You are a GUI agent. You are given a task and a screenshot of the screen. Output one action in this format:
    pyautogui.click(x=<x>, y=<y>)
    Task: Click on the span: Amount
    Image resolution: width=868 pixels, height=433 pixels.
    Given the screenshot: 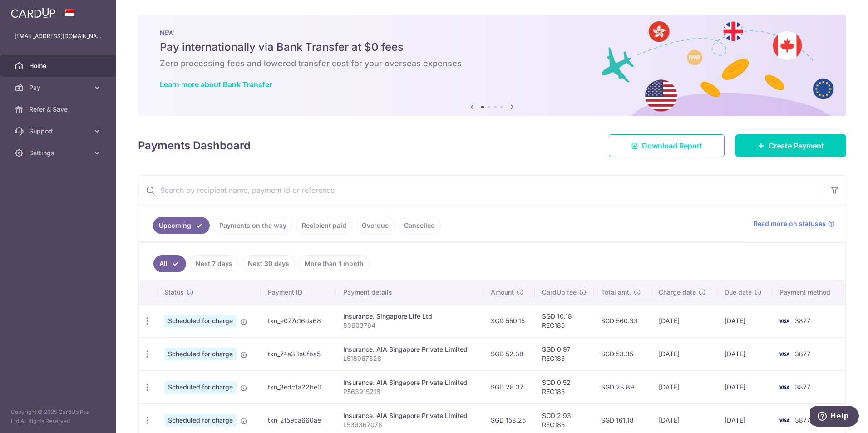 What is the action you would take?
    pyautogui.click(x=502, y=293)
    